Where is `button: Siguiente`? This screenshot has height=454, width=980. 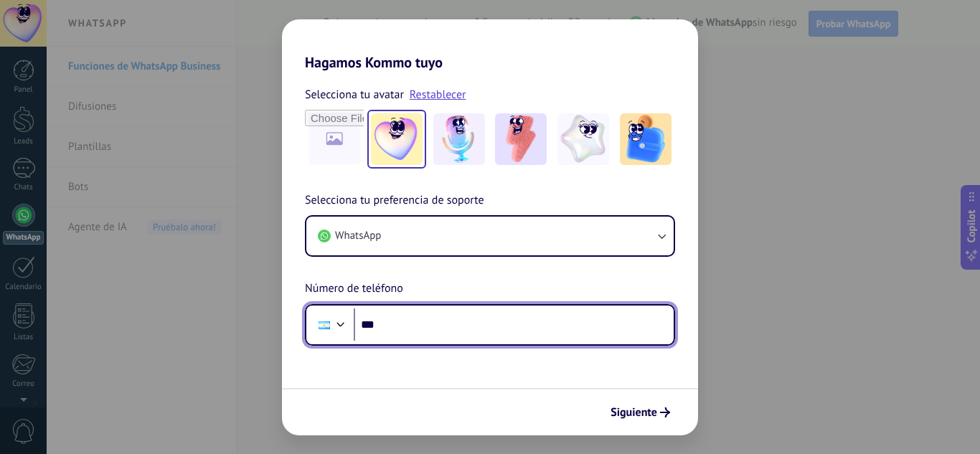 button: Siguiente is located at coordinates (640, 412).